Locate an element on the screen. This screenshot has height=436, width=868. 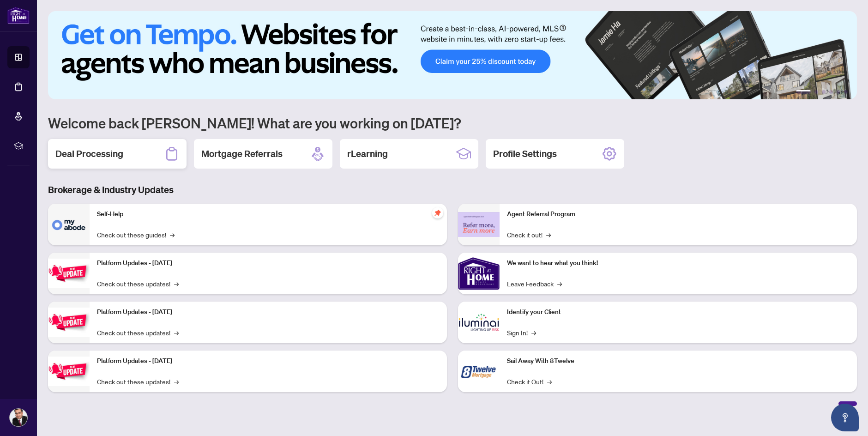
img: Platform Updates - July 21, 2025 is located at coordinates (69, 273).